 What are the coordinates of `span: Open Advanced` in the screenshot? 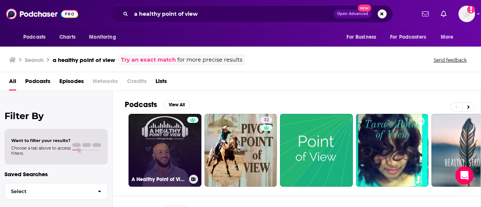 It's located at (353, 14).